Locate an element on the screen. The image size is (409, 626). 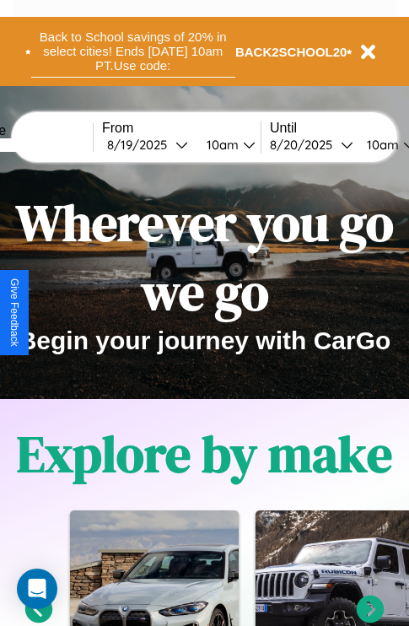
div: 8 / 20 / 2025 is located at coordinates (305, 144).